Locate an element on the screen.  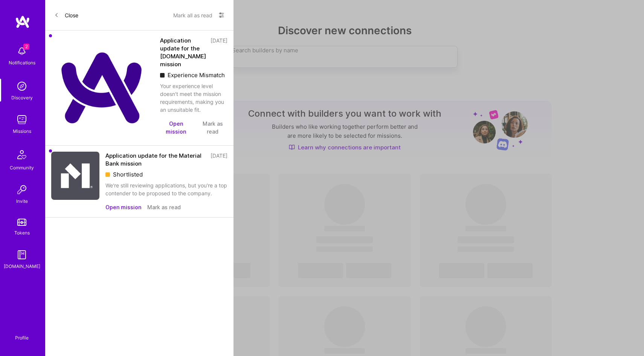
img: Community is located at coordinates (22, 154).